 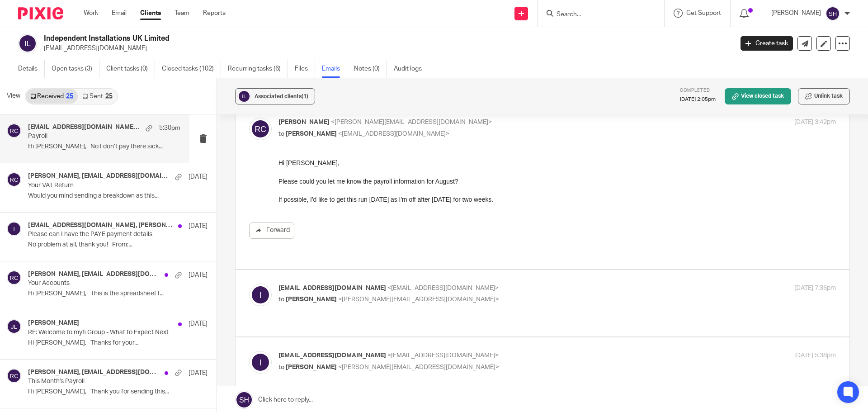 I want to click on img: A blue and yellow circle with white text AI-generated content may be incorrect., so click(x=146, y=388).